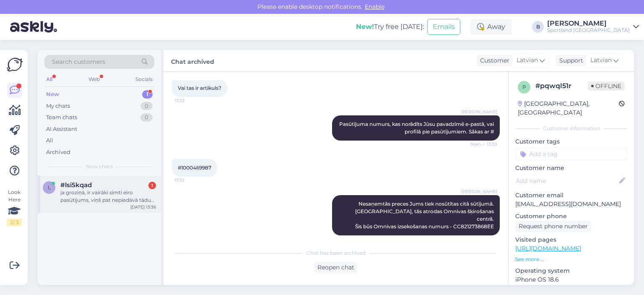 This screenshot has width=644, height=295. I want to click on p: Customer phone, so click(571, 216).